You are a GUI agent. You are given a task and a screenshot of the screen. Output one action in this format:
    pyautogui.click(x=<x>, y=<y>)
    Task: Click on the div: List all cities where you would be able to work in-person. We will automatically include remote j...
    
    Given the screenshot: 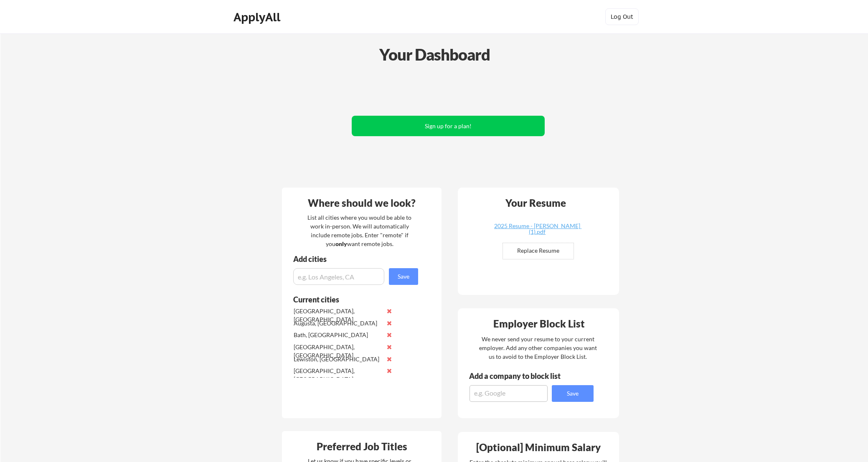 What is the action you would take?
    pyautogui.click(x=360, y=231)
    